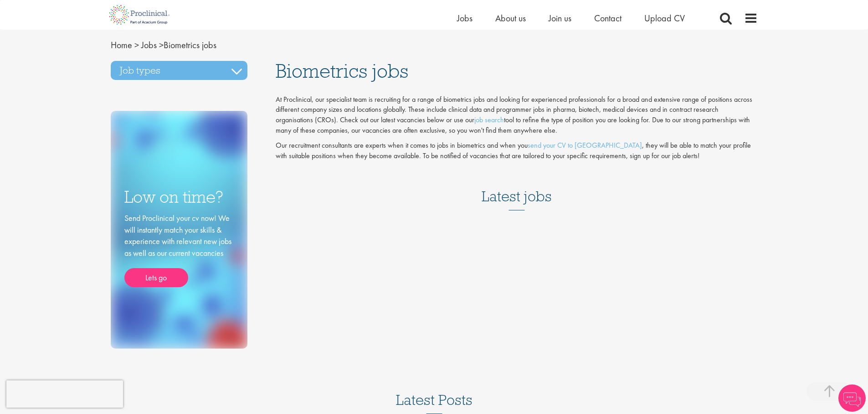 This screenshot has height=414, width=868. Describe the element at coordinates (464, 19) in the screenshot. I see `a: Jobs` at that location.